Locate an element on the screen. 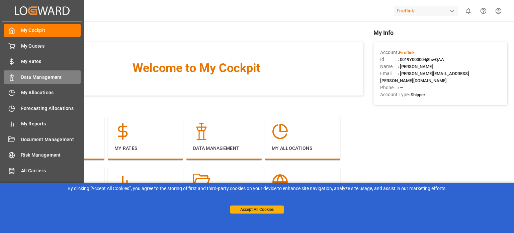  span: Welcome to My Cockpit is located at coordinates (196, 68).